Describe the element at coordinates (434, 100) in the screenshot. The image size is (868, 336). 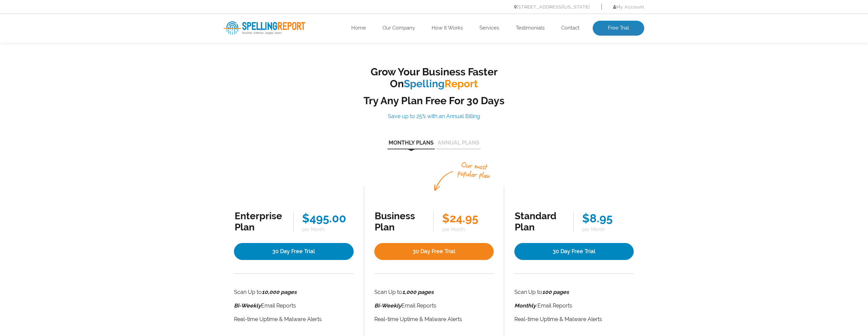
I see `h2: Try Any Plan Free For 30 Days` at that location.